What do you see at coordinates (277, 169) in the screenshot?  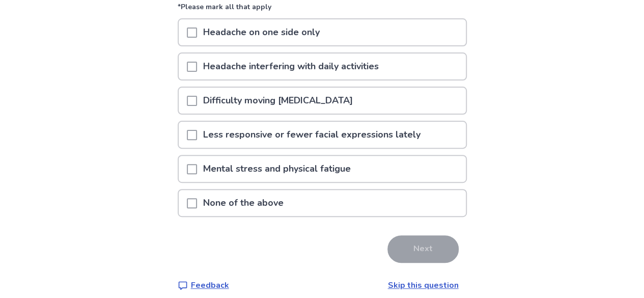 I see `p: Mental stress and physical fatigue` at bounding box center [277, 169].